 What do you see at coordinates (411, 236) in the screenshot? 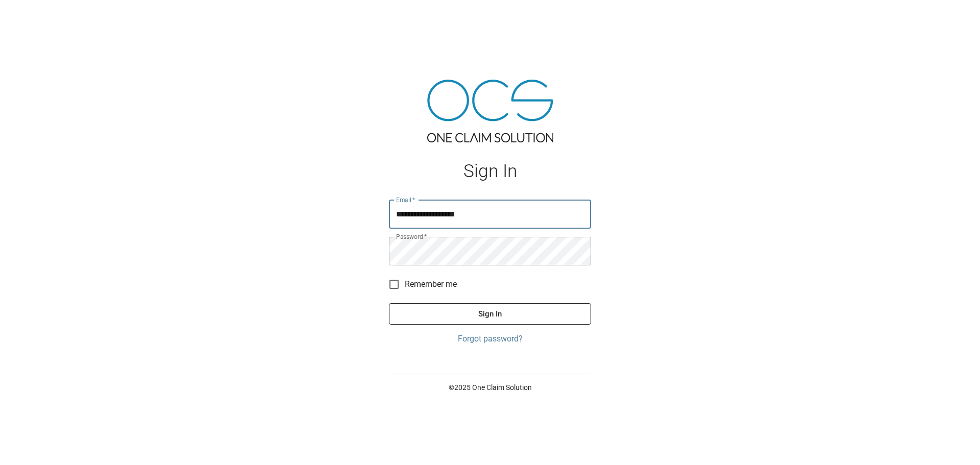
I see `label: Password` at bounding box center [411, 236].